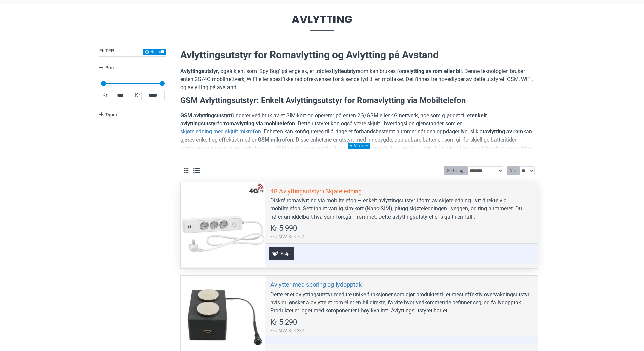  Describe the element at coordinates (199, 71) in the screenshot. I see `strong: Avlyttingsutstyr` at that location.